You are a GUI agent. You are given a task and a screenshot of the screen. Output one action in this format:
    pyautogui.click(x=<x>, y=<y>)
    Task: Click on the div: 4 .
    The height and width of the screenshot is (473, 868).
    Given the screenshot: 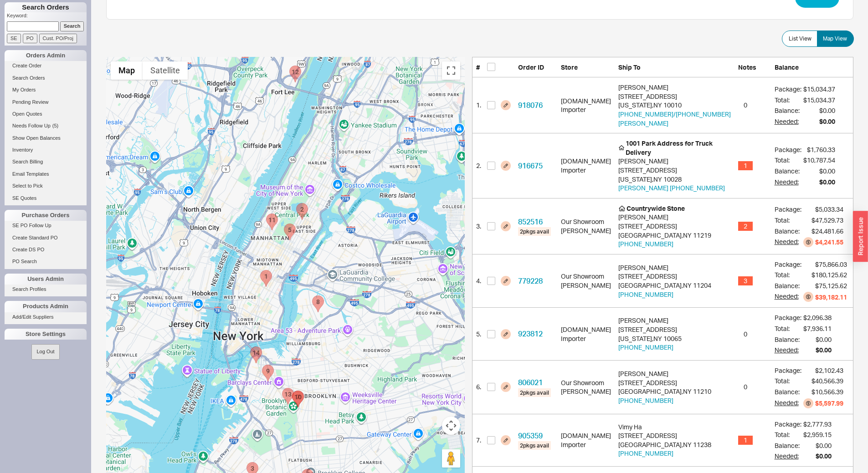 What is the action you would take?
    pyautogui.click(x=478, y=281)
    